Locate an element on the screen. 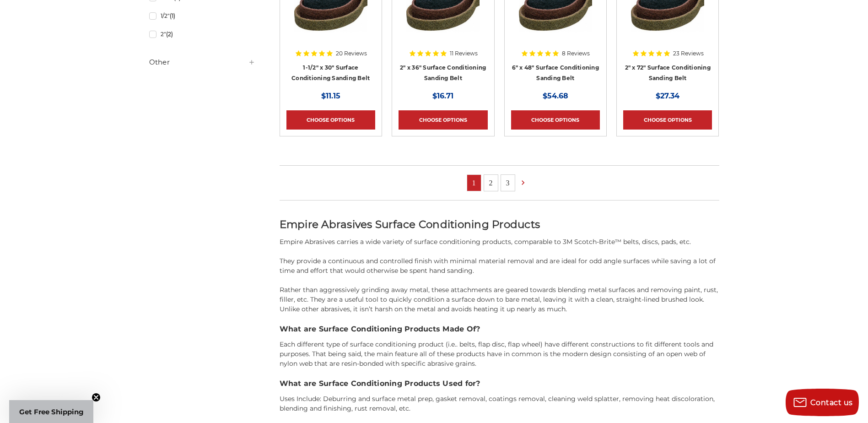 Image resolution: width=868 pixels, height=423 pixels. p: Each different type of surface conditioning product (i.e.. belts, flap disc, flap wheel) have dif... is located at coordinates (499, 354).